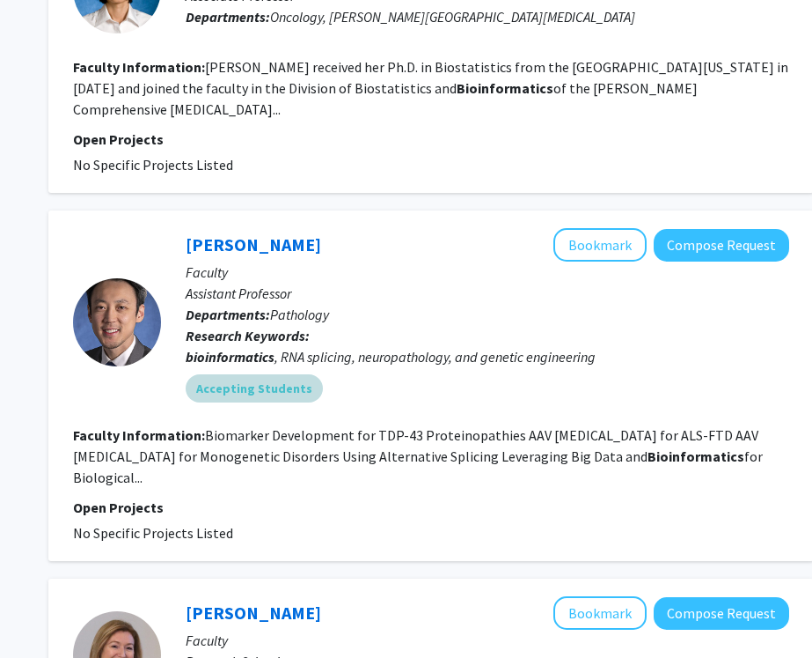  I want to click on mat-chip: Accepting Students, so click(255, 388).